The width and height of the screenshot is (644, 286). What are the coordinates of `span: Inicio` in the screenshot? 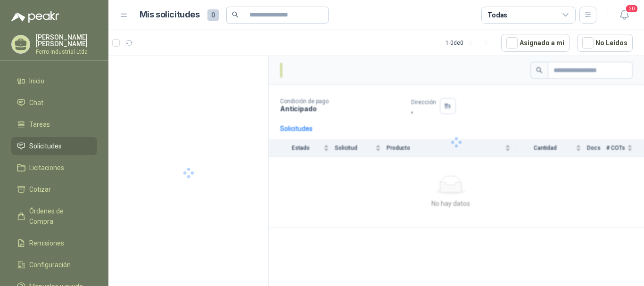 It's located at (36, 81).